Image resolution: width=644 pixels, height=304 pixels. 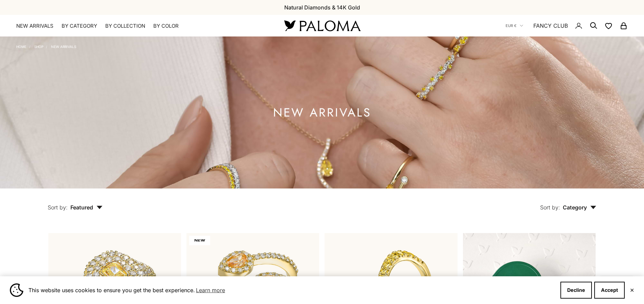 I want to click on nav: Breadcrumb, so click(x=46, y=46).